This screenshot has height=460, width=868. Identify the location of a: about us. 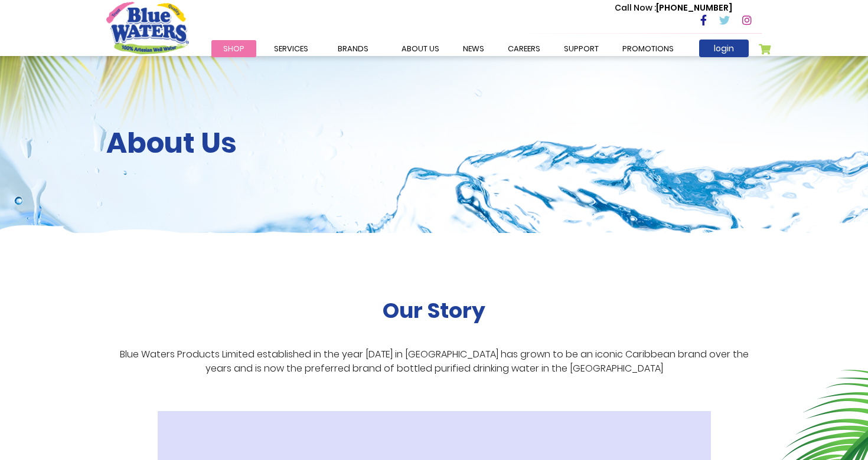
(421, 49).